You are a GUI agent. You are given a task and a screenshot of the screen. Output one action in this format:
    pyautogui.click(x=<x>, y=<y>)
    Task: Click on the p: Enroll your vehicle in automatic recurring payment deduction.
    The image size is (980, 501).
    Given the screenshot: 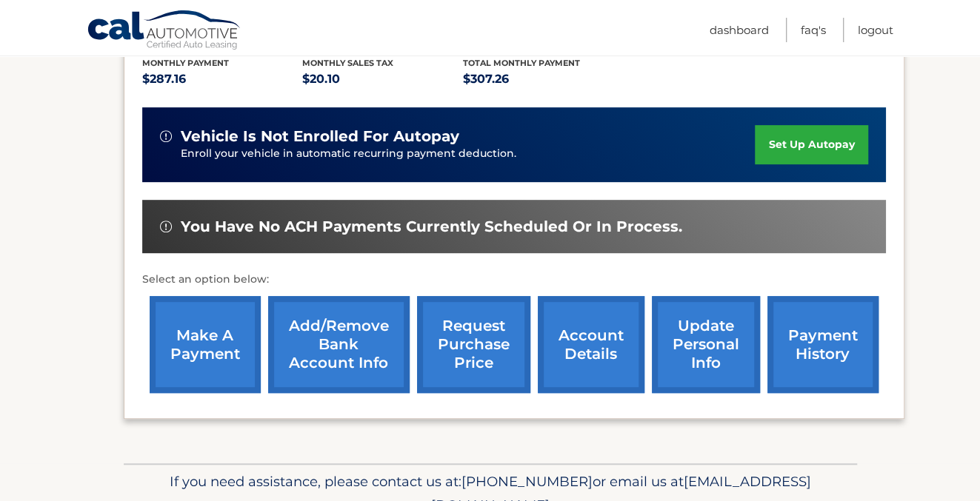 What is the action you would take?
    pyautogui.click(x=468, y=154)
    